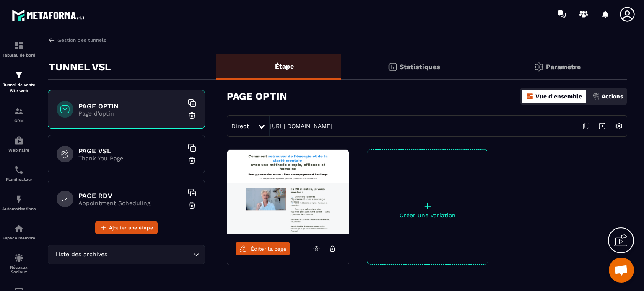 The image size is (644, 291). What do you see at coordinates (284, 66) in the screenshot?
I see `p: Étape` at bounding box center [284, 66].